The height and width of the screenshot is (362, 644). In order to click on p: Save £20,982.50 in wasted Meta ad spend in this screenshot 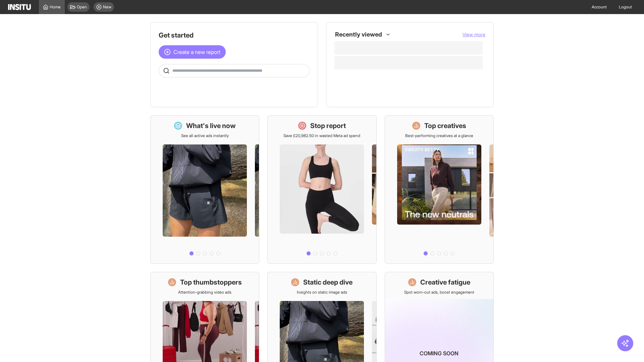, I will do `click(322, 136)`.